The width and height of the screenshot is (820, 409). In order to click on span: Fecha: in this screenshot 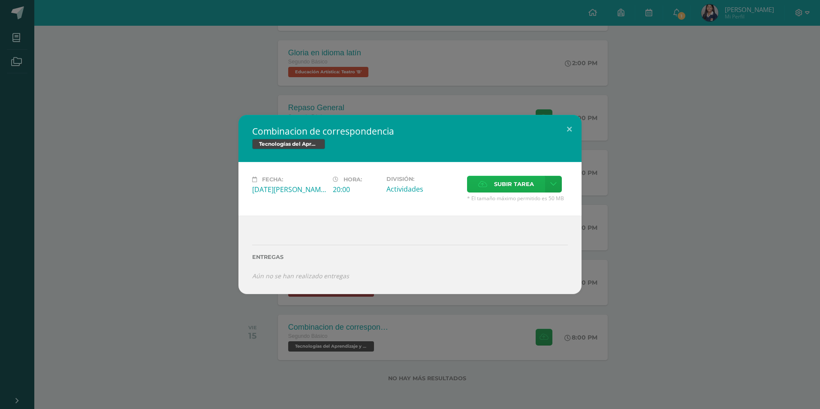, I will do `click(272, 179)`.